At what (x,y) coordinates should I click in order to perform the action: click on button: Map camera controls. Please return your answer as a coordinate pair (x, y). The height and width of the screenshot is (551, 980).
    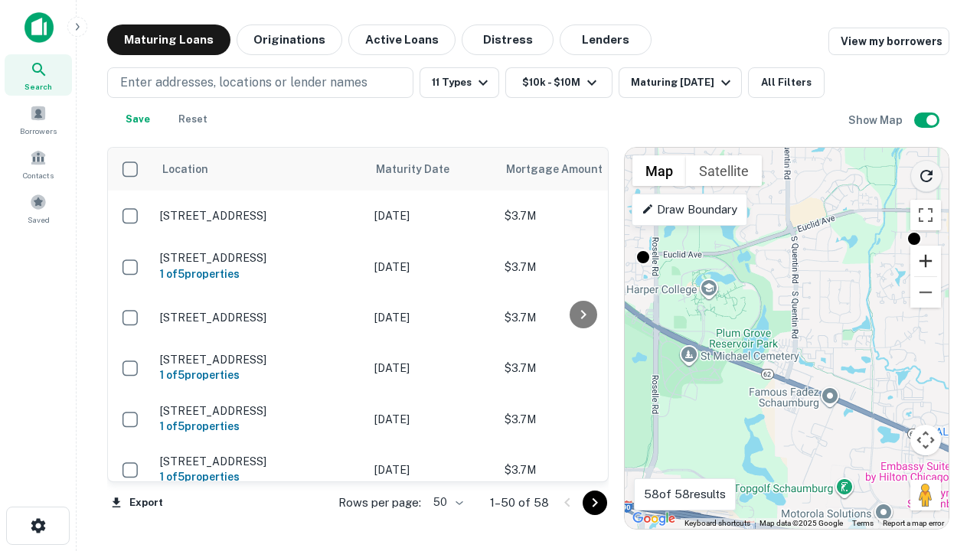
    Looking at the image, I should click on (926, 440).